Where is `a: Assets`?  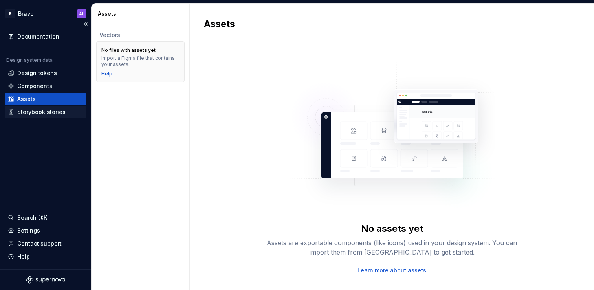
a: Assets is located at coordinates (46, 99).